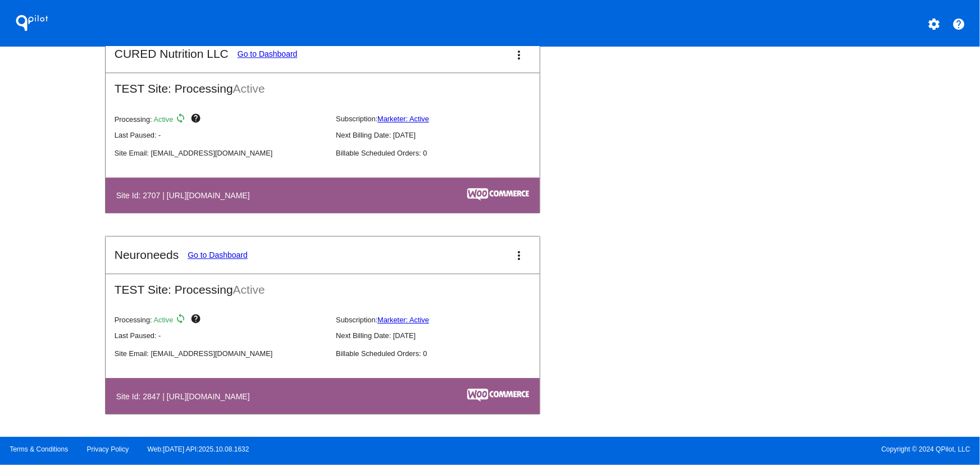 The height and width of the screenshot is (465, 980). I want to click on span: Copyright © 2024 QPilot, LLC, so click(735, 449).